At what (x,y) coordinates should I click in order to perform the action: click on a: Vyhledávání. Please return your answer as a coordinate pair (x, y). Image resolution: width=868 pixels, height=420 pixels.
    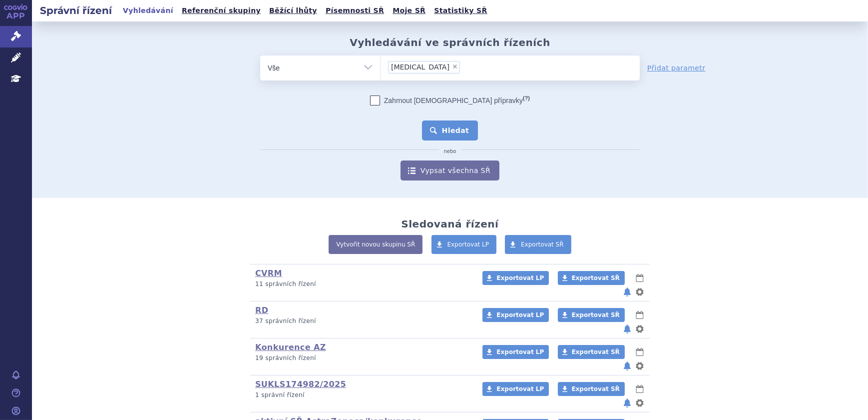
    Looking at the image, I should click on (148, 11).